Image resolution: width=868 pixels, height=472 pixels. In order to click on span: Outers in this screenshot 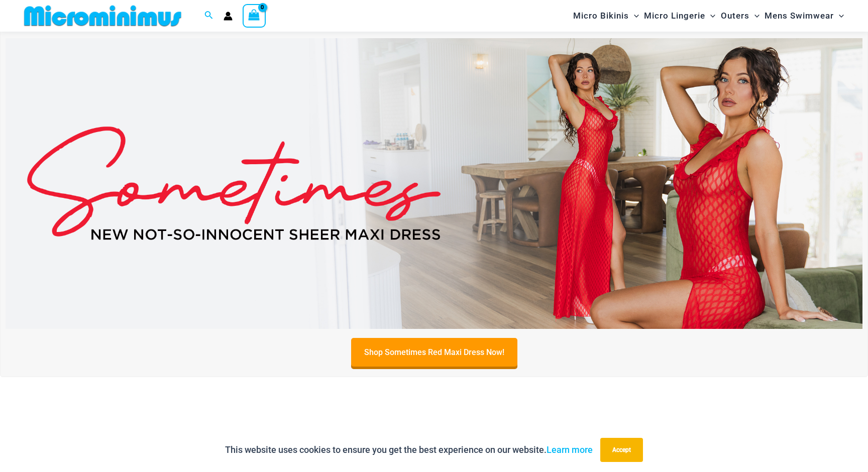, I will do `click(735, 15)`.